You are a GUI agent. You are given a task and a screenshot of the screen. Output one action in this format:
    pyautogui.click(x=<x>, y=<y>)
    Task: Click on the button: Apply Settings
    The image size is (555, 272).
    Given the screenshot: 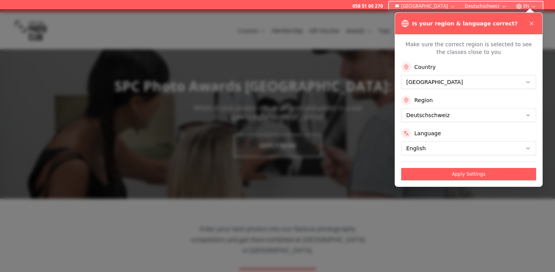 What is the action you would take?
    pyautogui.click(x=469, y=174)
    